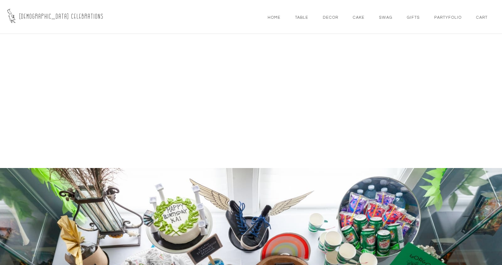 This screenshot has width=502, height=265. I want to click on a: Cart, so click(482, 17).